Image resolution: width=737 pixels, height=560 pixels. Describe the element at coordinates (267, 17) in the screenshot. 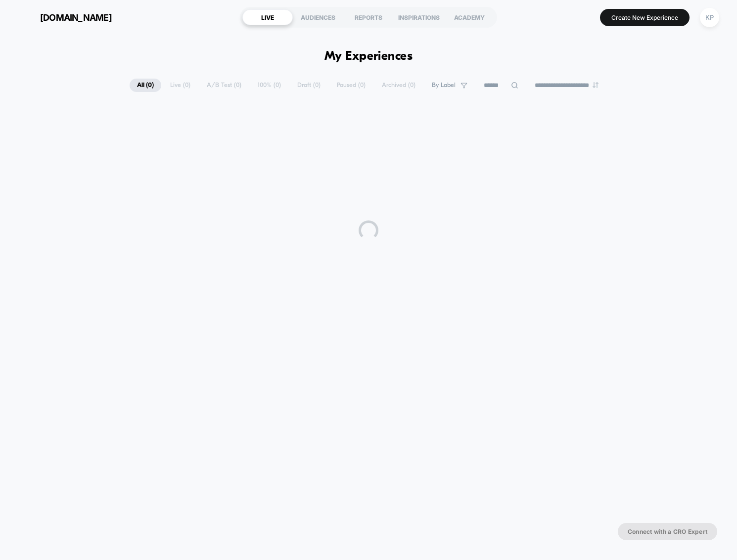

I see `div: LIVE` at that location.